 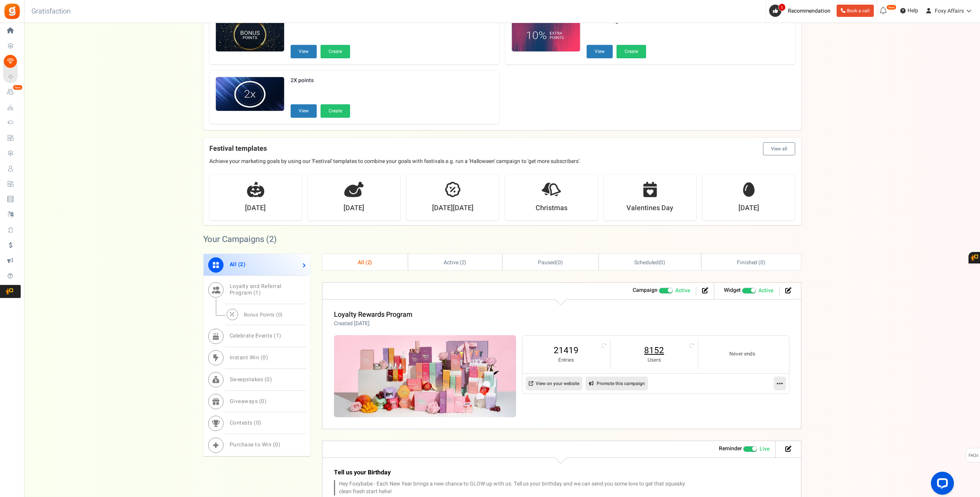 What do you see at coordinates (373, 315) in the screenshot?
I see `a: Loyalty Rewards Program` at bounding box center [373, 315].